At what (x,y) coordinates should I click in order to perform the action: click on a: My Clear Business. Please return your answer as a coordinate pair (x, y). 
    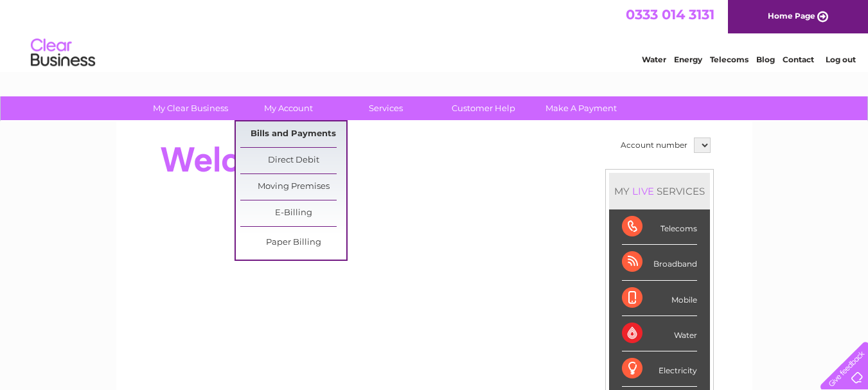
    Looking at the image, I should click on (190, 108).